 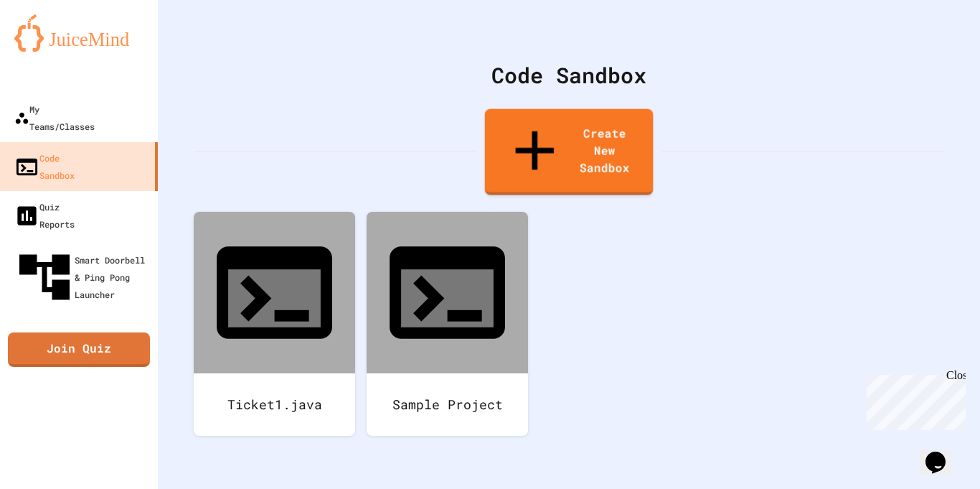 What do you see at coordinates (274, 404) in the screenshot?
I see `div: Ticket1.java` at bounding box center [274, 404].